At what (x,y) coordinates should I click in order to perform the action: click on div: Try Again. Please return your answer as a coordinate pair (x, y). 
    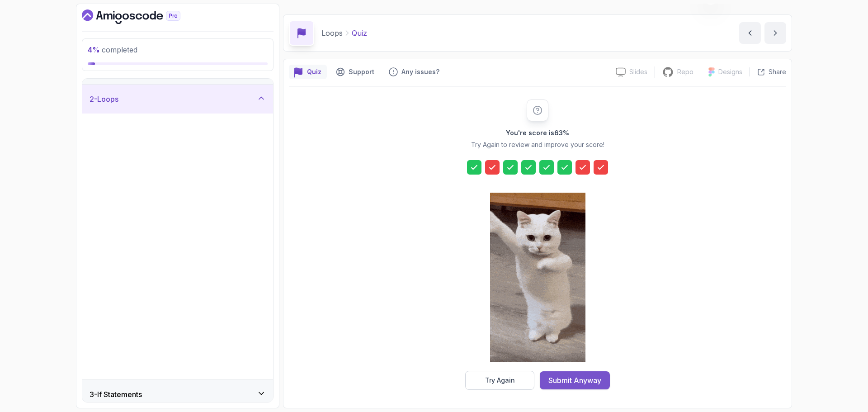
    Looking at the image, I should click on (500, 380).